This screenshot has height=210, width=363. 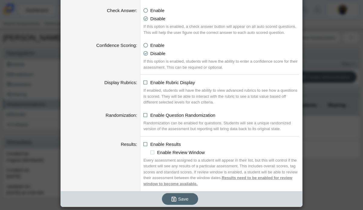 What do you see at coordinates (183, 115) in the screenshot?
I see `span: Enable Question Randomization` at bounding box center [183, 115].